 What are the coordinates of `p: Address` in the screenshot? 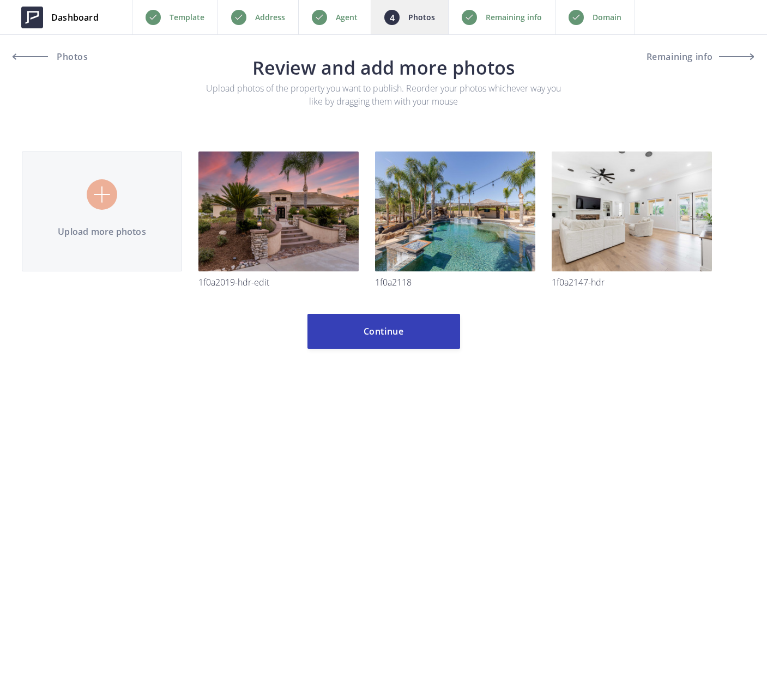 It's located at (270, 17).